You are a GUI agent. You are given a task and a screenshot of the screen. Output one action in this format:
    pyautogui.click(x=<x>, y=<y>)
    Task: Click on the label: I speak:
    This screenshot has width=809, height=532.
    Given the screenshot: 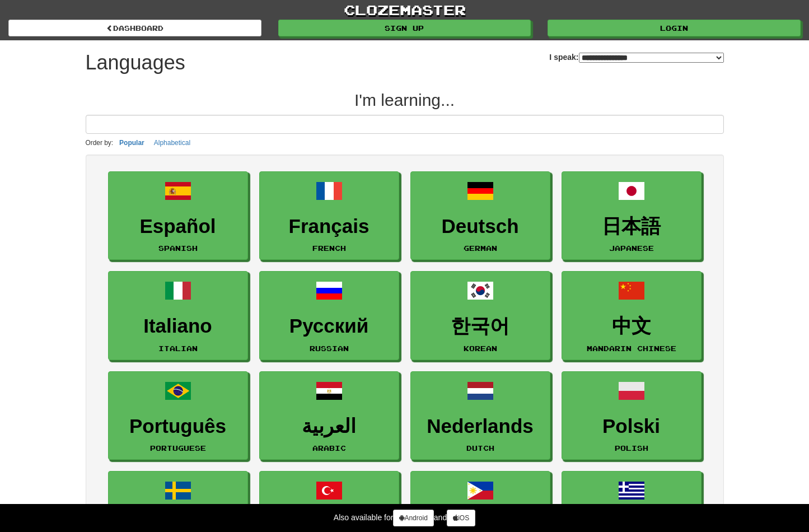 What is the action you would take?
    pyautogui.click(x=636, y=57)
    